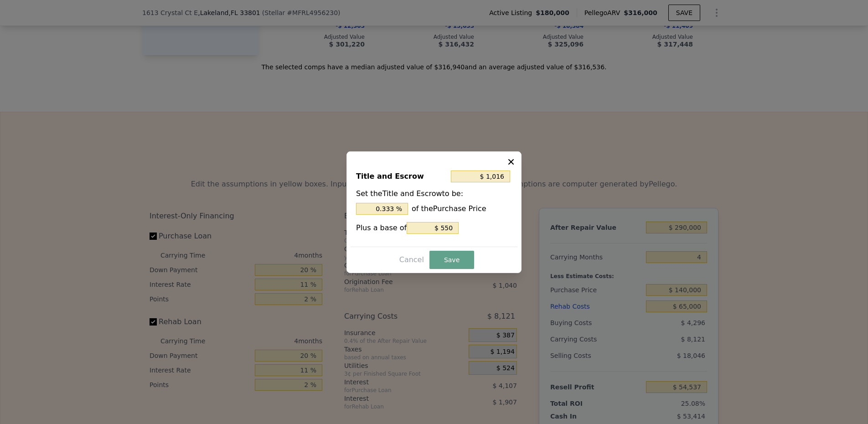 Image resolution: width=868 pixels, height=424 pixels. I want to click on button: Cancel, so click(412, 260).